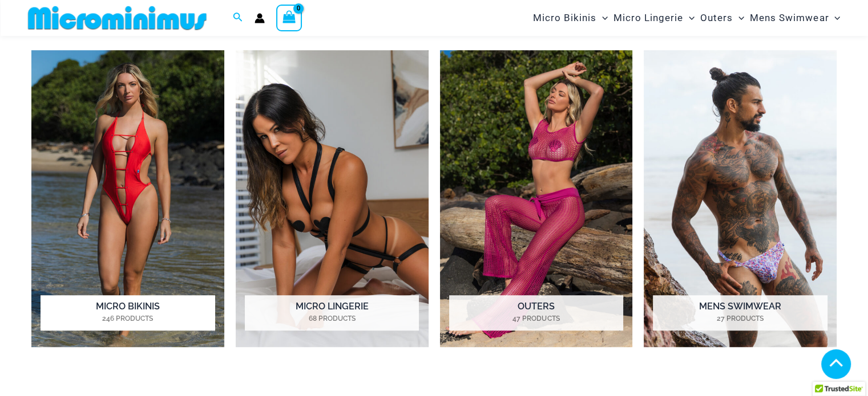  Describe the element at coordinates (128, 198) in the screenshot. I see `img: Micro Bikinis` at that location.